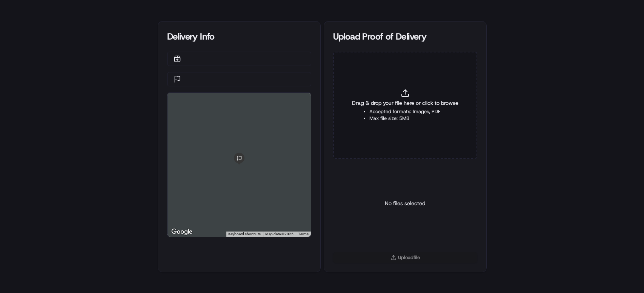 The width and height of the screenshot is (644, 293). What do you see at coordinates (405, 36) in the screenshot?
I see `div: Upload Proof of Delivery` at bounding box center [405, 36].